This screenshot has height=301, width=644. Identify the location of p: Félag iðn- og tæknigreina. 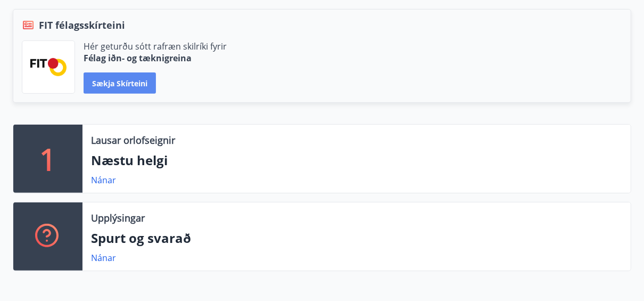
(155, 58).